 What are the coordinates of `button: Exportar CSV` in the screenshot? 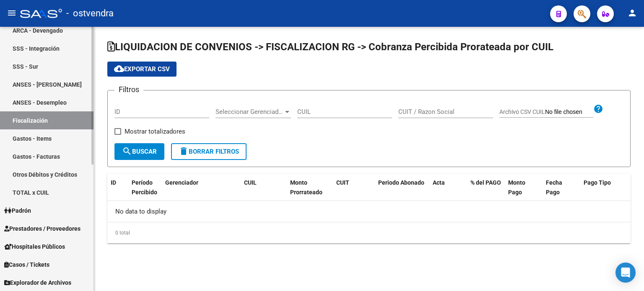 It's located at (142, 69).